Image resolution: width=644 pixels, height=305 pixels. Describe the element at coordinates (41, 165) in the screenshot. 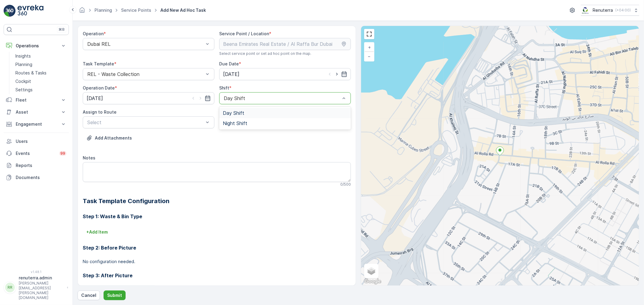

I see `p: Reports` at that location.